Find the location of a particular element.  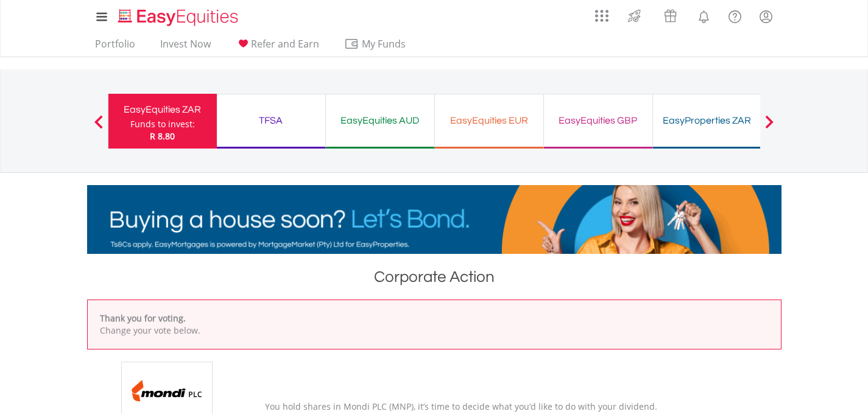

a: AppsGrid is located at coordinates (602, 12).